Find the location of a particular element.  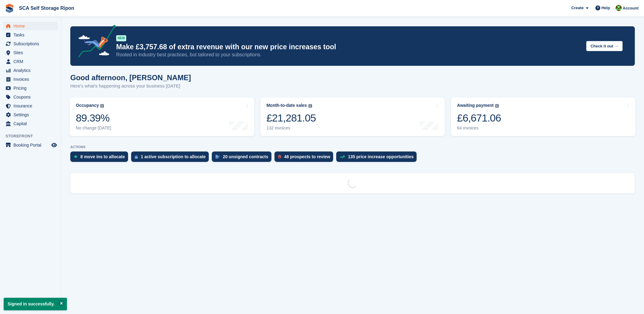

div: 89.39% is located at coordinates (94, 118).